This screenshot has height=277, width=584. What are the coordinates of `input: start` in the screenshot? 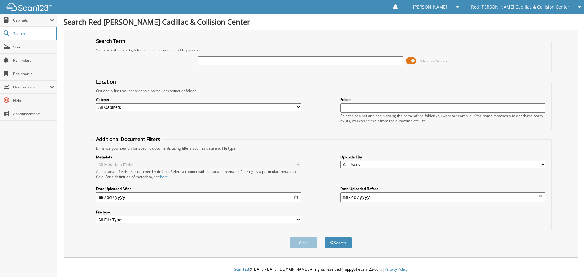 It's located at (198, 197).